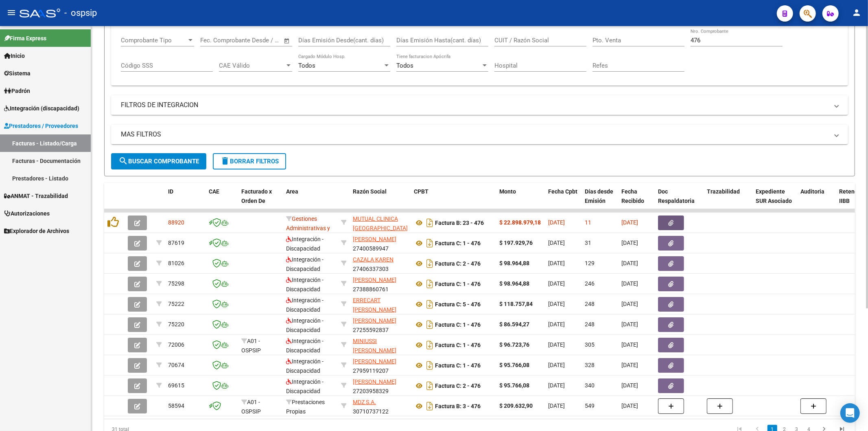 This screenshot has width=868, height=431. I want to click on strong: Factura C: 5 - 476, so click(458, 304).